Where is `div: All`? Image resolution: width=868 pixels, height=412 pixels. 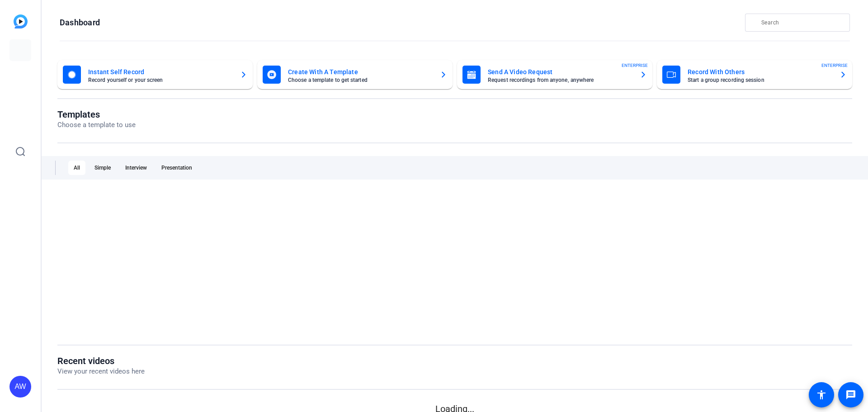 div: All is located at coordinates (77, 167).